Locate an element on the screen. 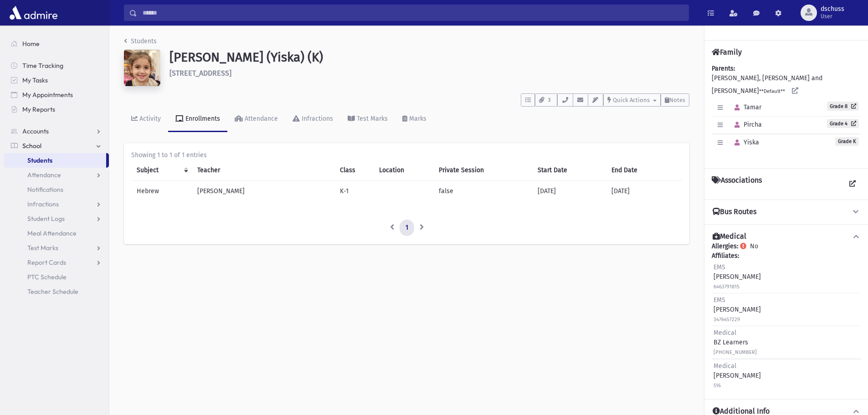 Image resolution: width=868 pixels, height=415 pixels. div: BZ Learners is located at coordinates (735, 342).